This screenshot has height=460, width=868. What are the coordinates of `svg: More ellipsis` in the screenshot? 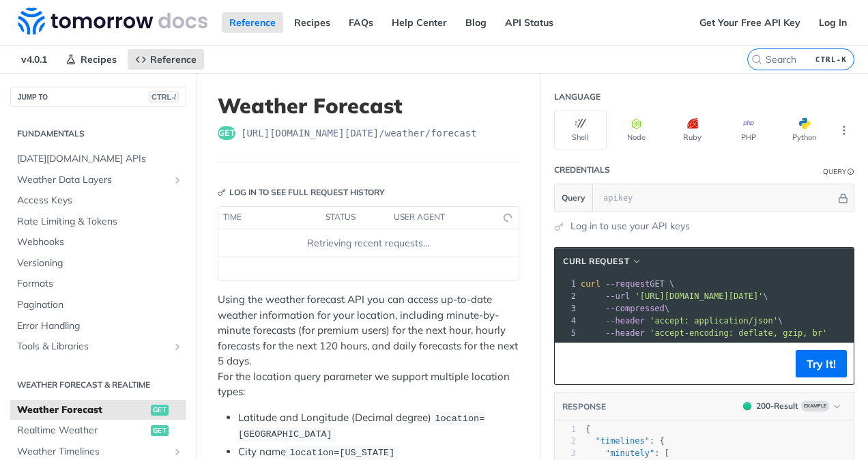 It's located at (844, 130).